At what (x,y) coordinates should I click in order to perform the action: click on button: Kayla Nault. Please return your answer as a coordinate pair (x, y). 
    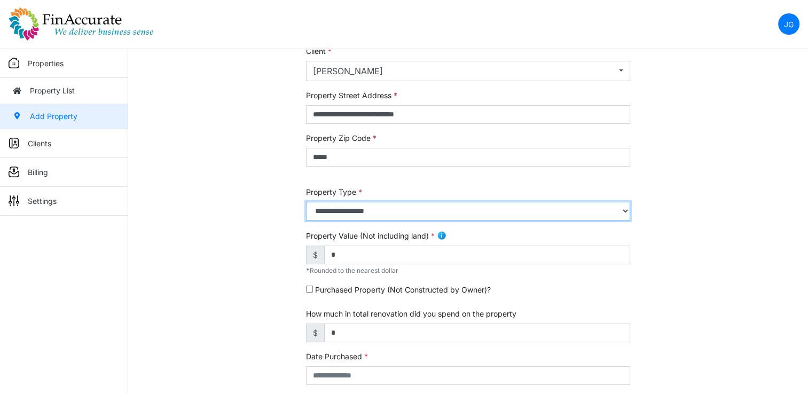
    Looking at the image, I should click on (468, 71).